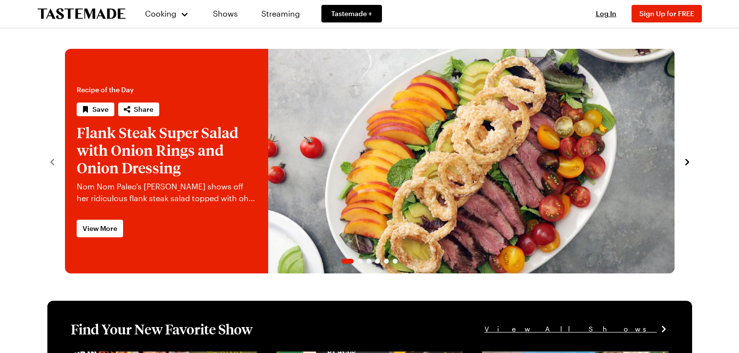  Describe the element at coordinates (369, 261) in the screenshot. I see `span: Go to slide 3` at that location.